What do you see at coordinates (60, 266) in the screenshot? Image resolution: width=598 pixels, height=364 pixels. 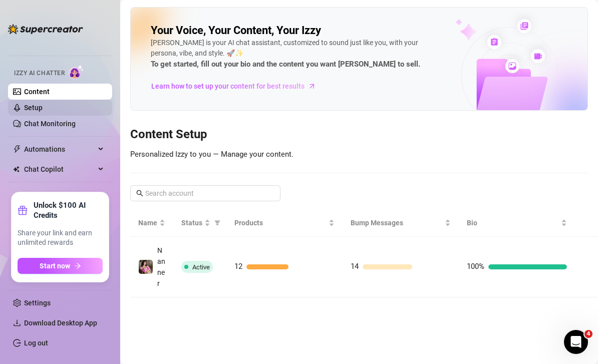 I see `button: Start nowarrow-right` at bounding box center [60, 266].